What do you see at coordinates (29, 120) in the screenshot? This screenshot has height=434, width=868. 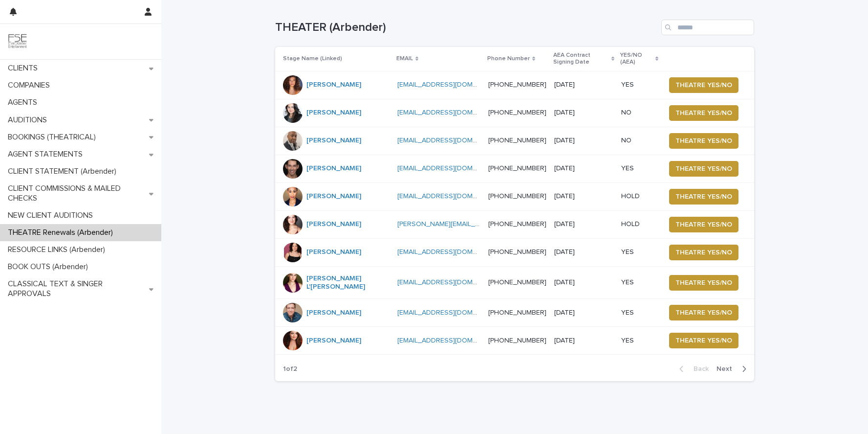 I see `p: AUDITIONS` at bounding box center [29, 120].